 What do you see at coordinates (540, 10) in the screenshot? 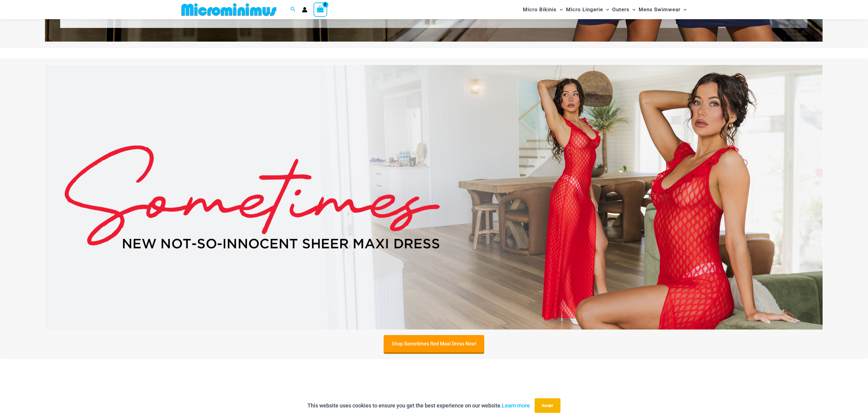
I see `span: Micro Bikinis` at bounding box center [540, 10].